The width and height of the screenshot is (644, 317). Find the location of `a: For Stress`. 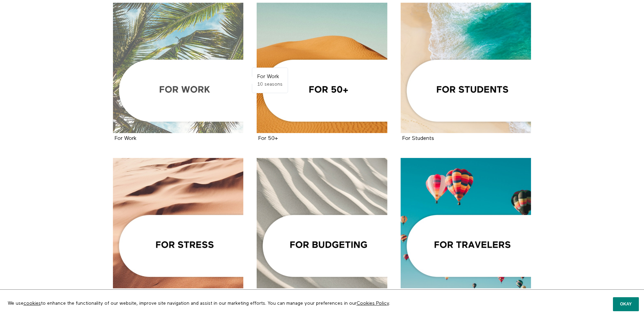

a: For Stress is located at coordinates (178, 223).